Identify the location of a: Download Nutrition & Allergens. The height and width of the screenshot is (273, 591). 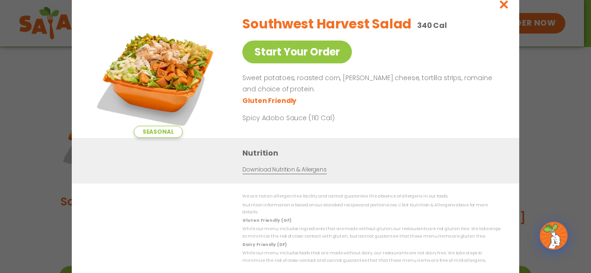
(284, 170).